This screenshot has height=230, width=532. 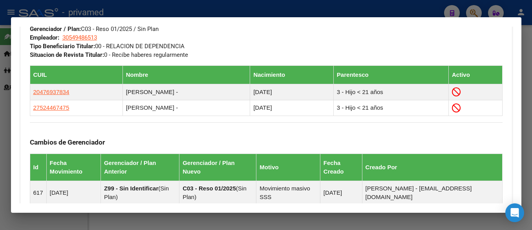 What do you see at coordinates (186, 75) in the screenshot?
I see `th: Nombre` at bounding box center [186, 75].